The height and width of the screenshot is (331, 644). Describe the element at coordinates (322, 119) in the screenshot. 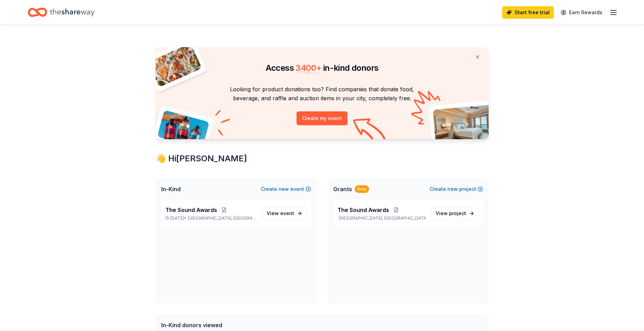

I see `button: Create my event` at that location.